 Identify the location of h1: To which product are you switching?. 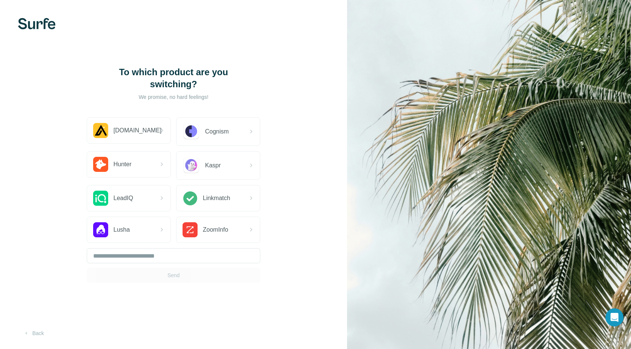
(174, 78).